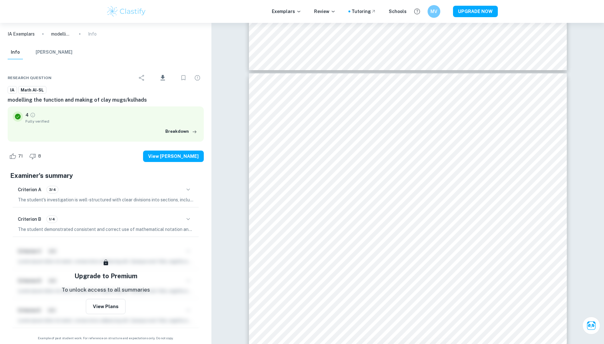 This screenshot has height=344, width=604. What do you see at coordinates (417, 11) in the screenshot?
I see `button: Help and Feedback` at bounding box center [417, 11].